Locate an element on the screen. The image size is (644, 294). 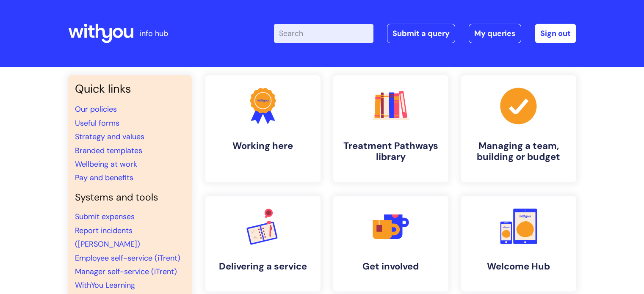
a: Pay and benefits is located at coordinates (104, 178).